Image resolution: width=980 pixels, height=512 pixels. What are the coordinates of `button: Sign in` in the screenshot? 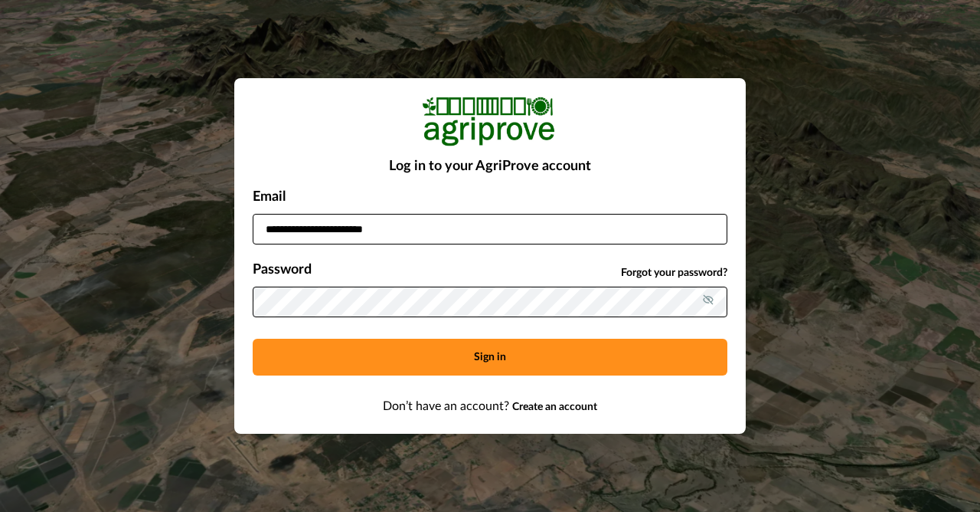 It's located at (490, 357).